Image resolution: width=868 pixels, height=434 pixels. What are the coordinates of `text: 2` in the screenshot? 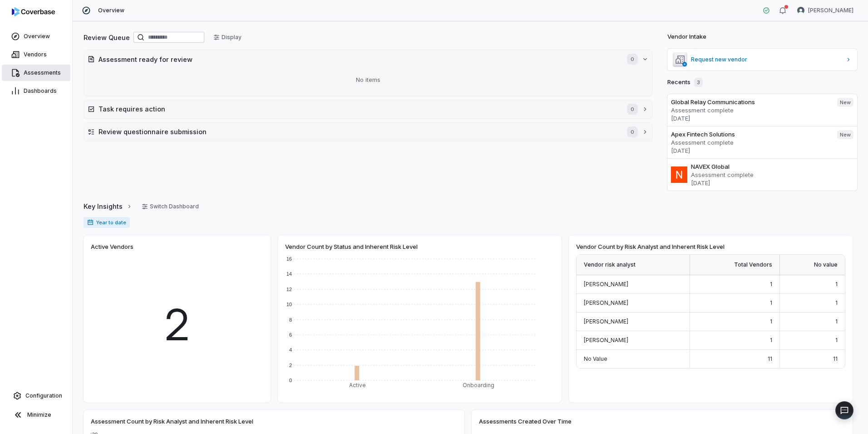 It's located at (290, 365).